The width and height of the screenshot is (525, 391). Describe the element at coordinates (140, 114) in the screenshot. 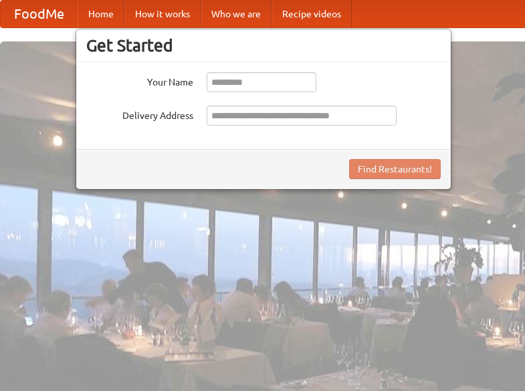

I see `label: Delivery Address` at that location.